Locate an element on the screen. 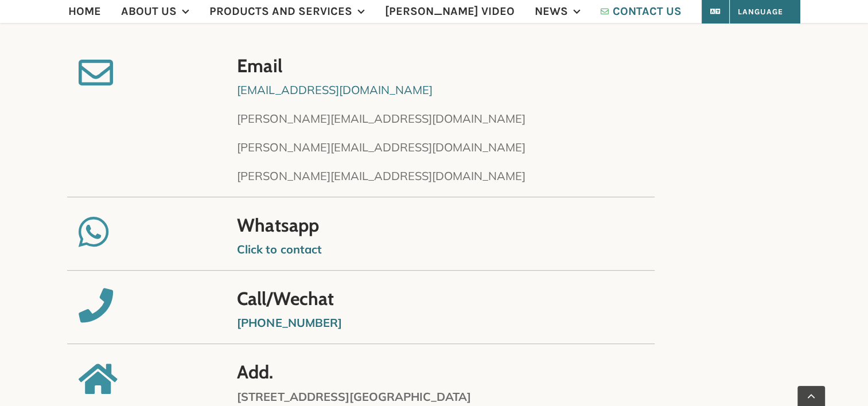 This screenshot has width=868, height=406. span: ABOUT US is located at coordinates (148, 12).